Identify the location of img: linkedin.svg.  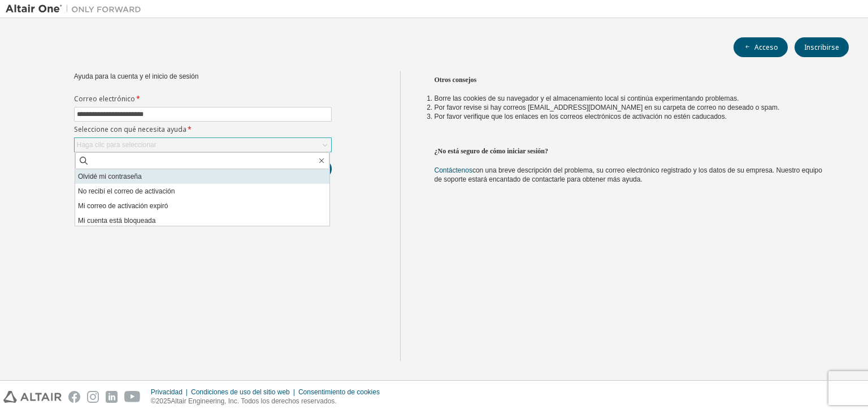
(112, 397).